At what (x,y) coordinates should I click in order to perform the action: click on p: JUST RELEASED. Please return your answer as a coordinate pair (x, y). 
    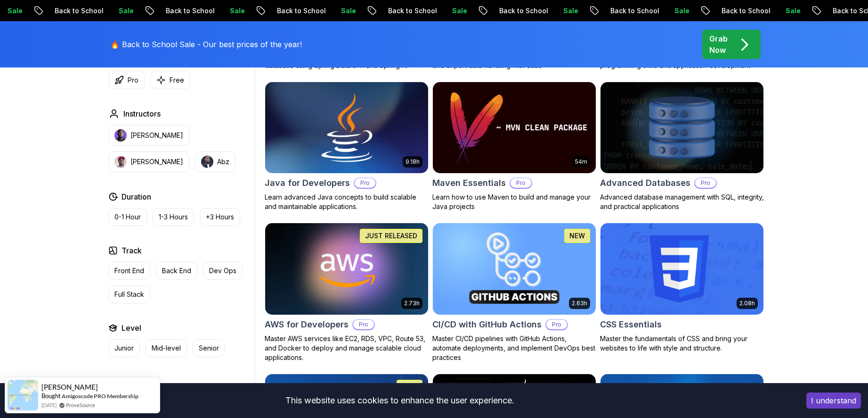
    Looking at the image, I should click on (391, 236).